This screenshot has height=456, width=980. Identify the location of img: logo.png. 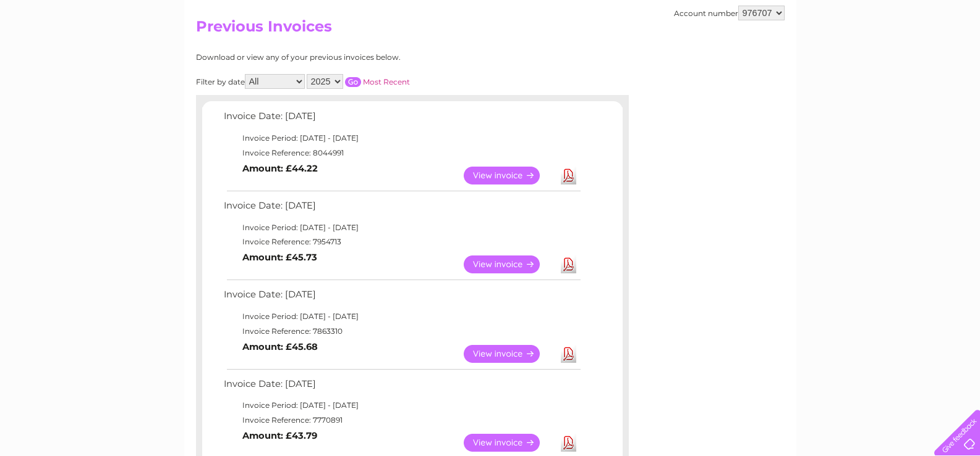
(66, 51).